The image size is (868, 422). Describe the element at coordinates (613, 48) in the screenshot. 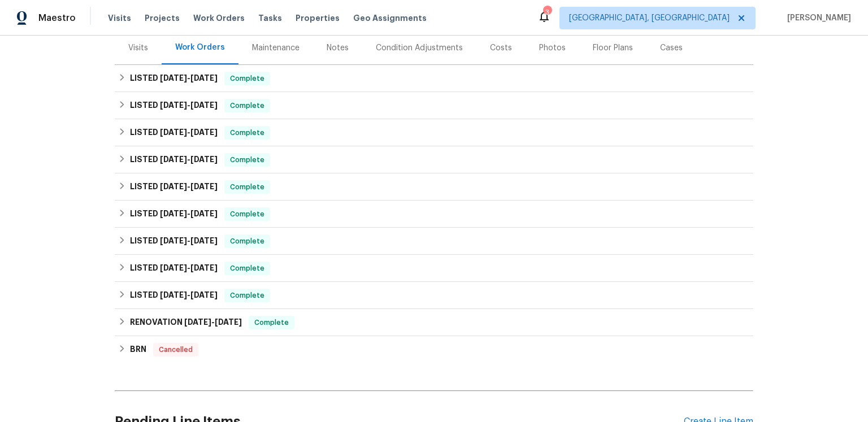

I see `div: Floor Plans` at that location.